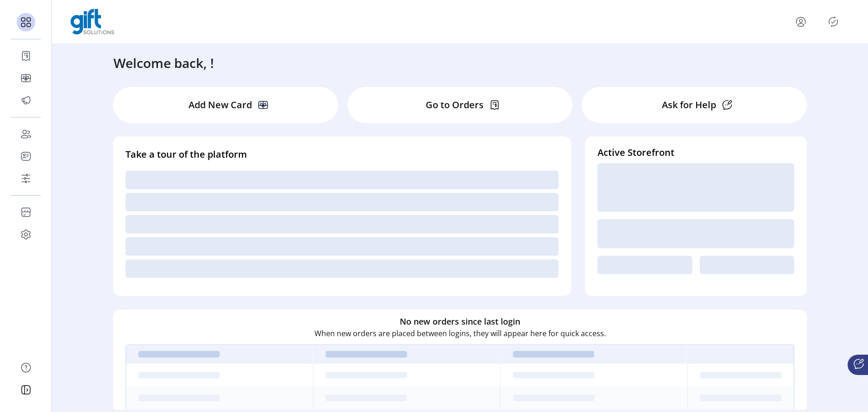 The height and width of the screenshot is (412, 868). What do you see at coordinates (689, 105) in the screenshot?
I see `p: Ask for Help` at bounding box center [689, 105].